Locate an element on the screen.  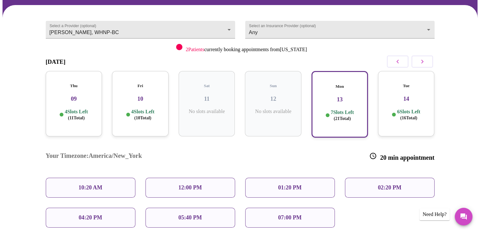
p: 02:20 PM is located at coordinates (390, 188).